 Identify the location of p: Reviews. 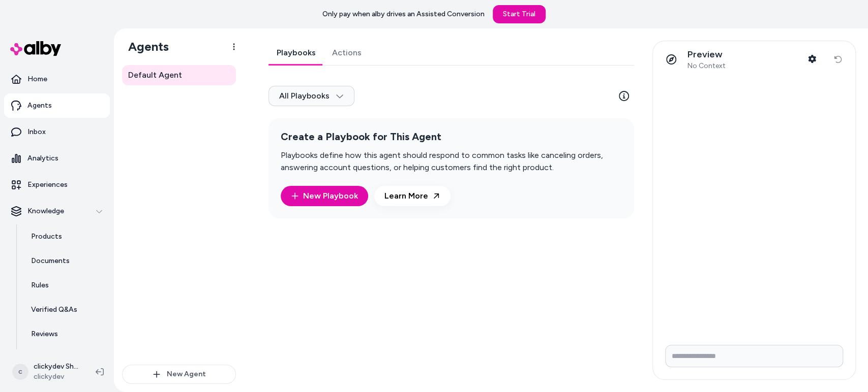
(44, 334).